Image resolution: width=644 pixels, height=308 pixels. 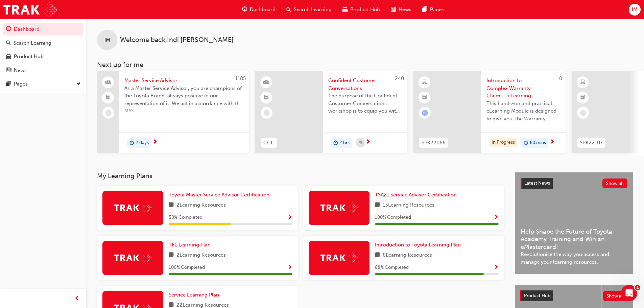 What do you see at coordinates (43, 57) in the screenshot?
I see `a: Product Hub` at bounding box center [43, 57].